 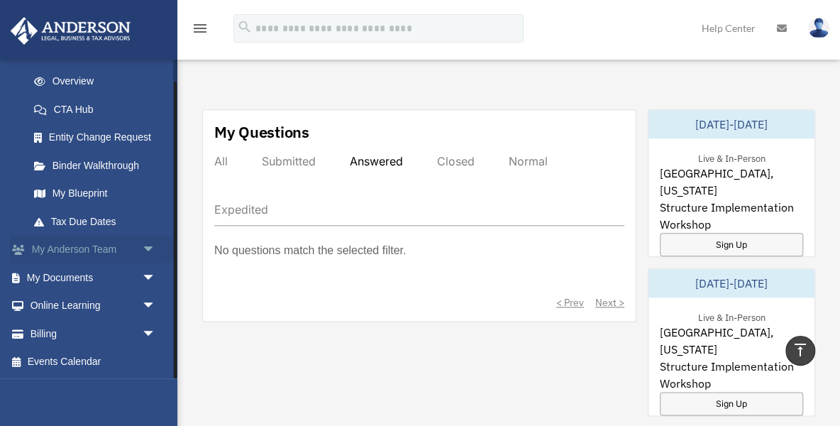 What do you see at coordinates (376, 161) in the screenshot?
I see `div: Answered` at bounding box center [376, 161].